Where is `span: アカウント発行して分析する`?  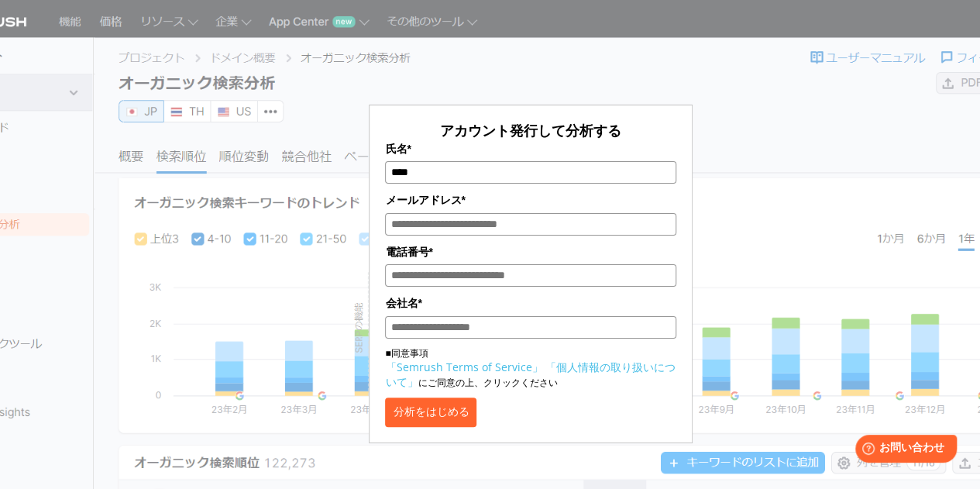
span: アカウント発行して分析する is located at coordinates (531, 131).